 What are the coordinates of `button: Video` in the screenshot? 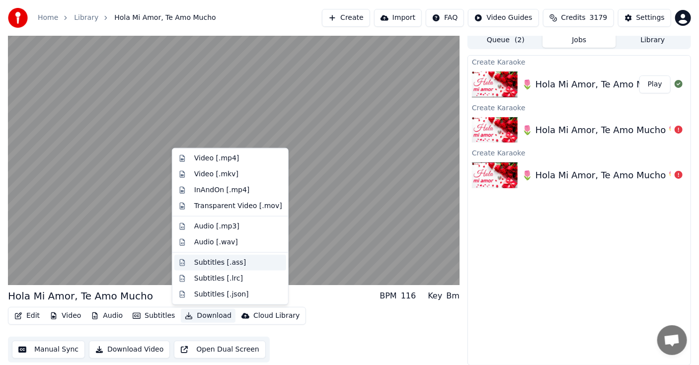 It's located at (65, 316).